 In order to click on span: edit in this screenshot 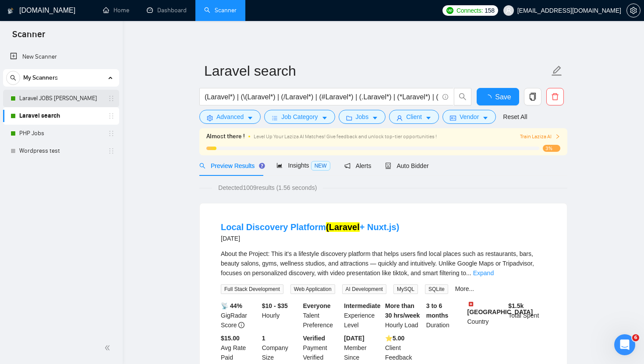, I will do `click(557, 71)`.